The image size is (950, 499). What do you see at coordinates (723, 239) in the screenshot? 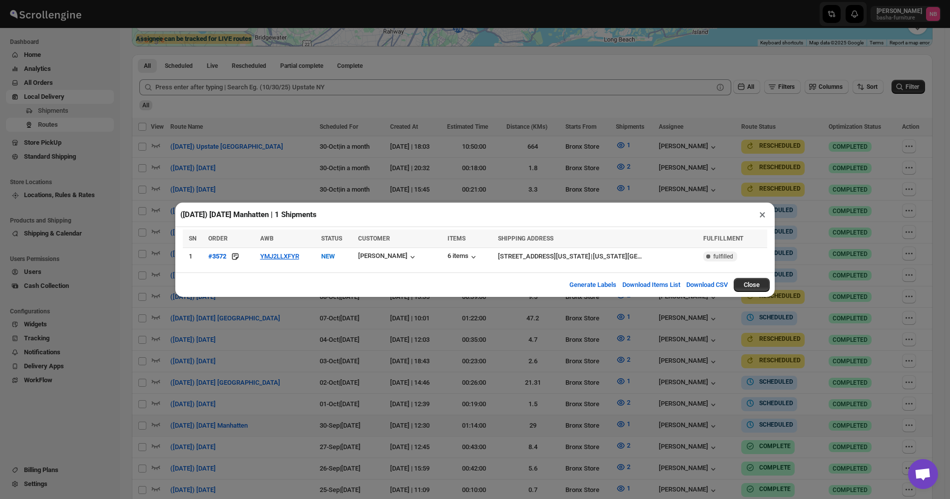
I see `span: FULFILLMENT` at bounding box center [723, 239].